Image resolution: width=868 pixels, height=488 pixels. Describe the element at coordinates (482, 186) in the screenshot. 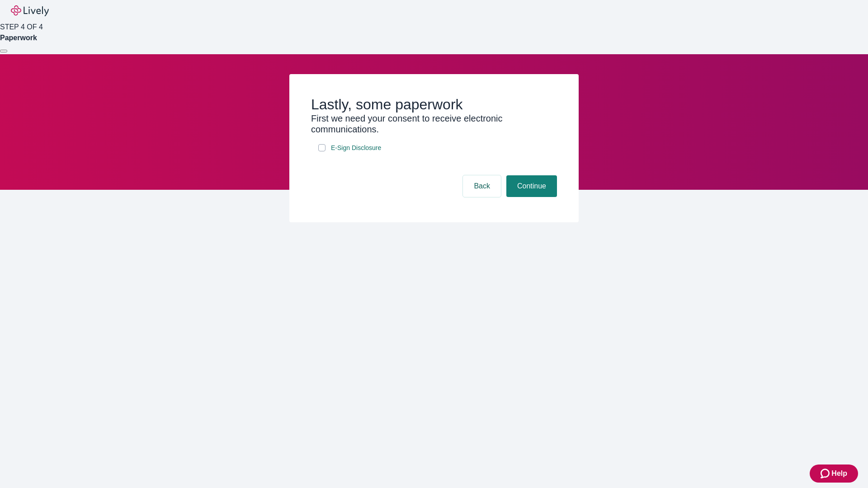

I see `button: Back` at that location.